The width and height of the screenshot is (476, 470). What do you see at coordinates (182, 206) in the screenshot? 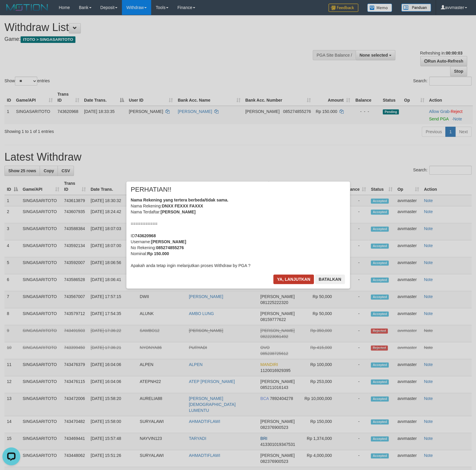
I see `b: DNXX FEXXX FAXXX` at bounding box center [182, 206].